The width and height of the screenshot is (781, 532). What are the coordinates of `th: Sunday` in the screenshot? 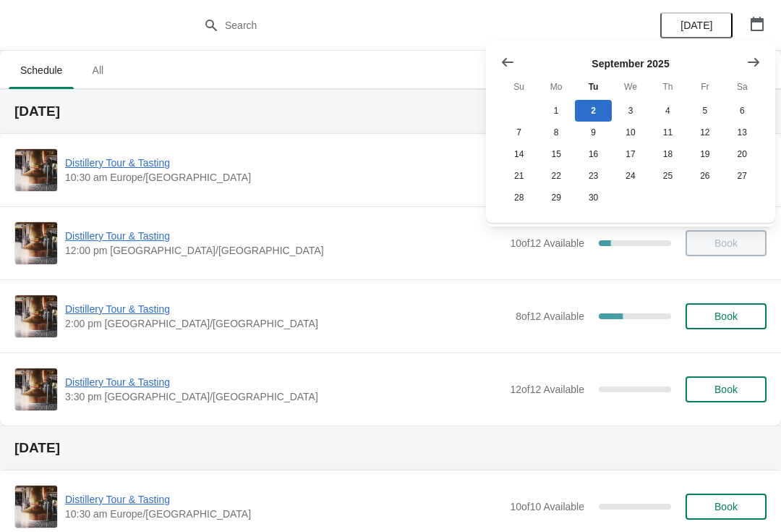 It's located at (519, 87).